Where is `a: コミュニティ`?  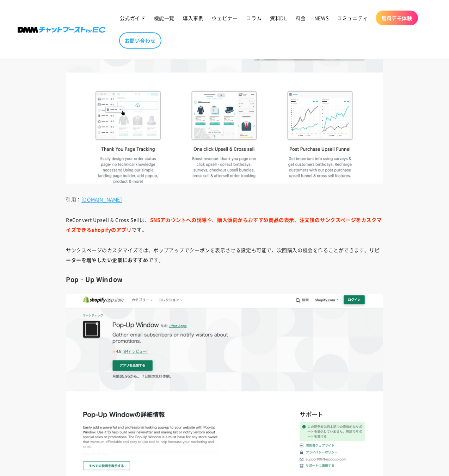
a: コミュニティ is located at coordinates (352, 18).